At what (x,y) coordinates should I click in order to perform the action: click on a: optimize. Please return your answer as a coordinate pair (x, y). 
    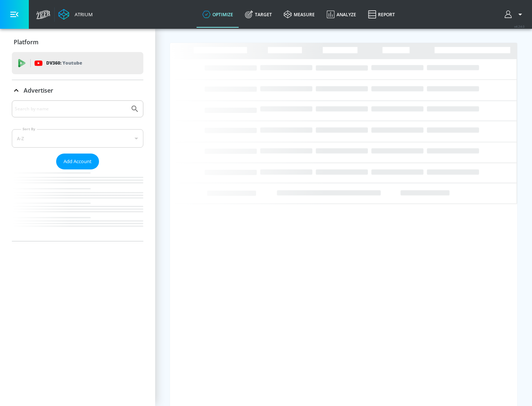
    Looking at the image, I should click on (218, 14).